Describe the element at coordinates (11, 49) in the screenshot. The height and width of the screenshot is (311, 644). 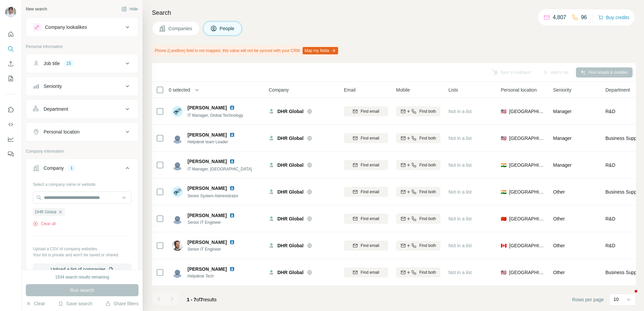
I see `button: Search` at that location.